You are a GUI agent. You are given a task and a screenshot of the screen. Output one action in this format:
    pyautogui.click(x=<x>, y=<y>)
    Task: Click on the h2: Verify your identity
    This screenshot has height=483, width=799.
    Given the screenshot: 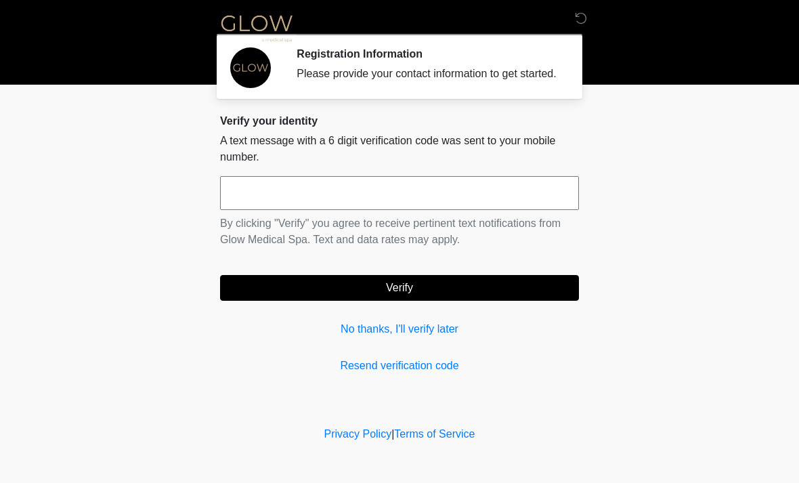 What is the action you would take?
    pyautogui.click(x=400, y=121)
    